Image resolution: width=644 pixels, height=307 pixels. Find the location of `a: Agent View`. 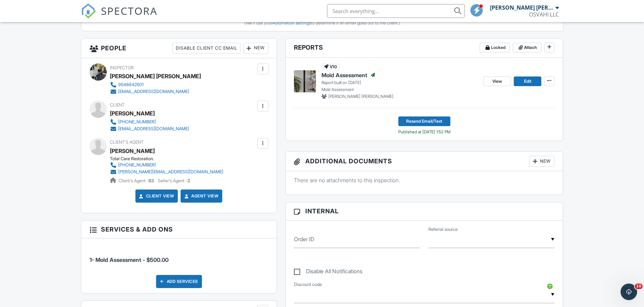

a: Agent View is located at coordinates (201, 196).